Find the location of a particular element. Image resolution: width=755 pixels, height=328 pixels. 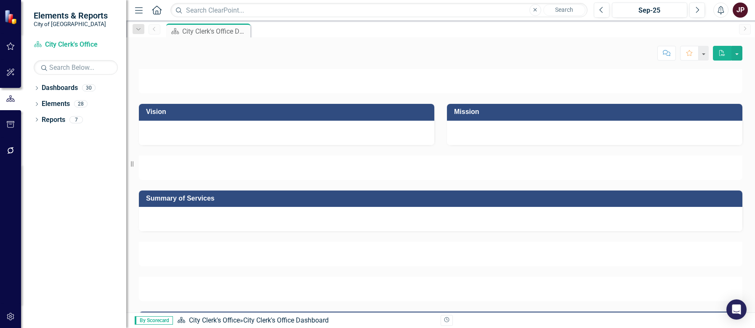

div: 7 is located at coordinates (76, 119).